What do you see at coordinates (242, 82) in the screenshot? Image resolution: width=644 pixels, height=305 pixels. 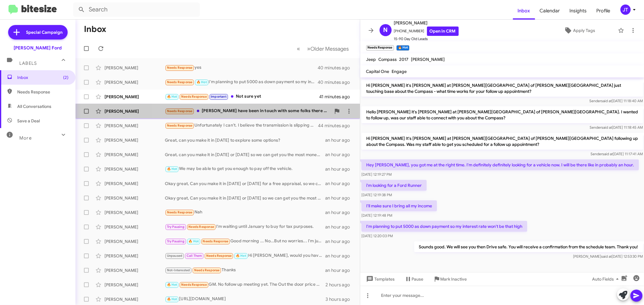 I see `div: I'm planning to put 5000 as down payment so my interest rate won't be that high` at bounding box center [242, 82].